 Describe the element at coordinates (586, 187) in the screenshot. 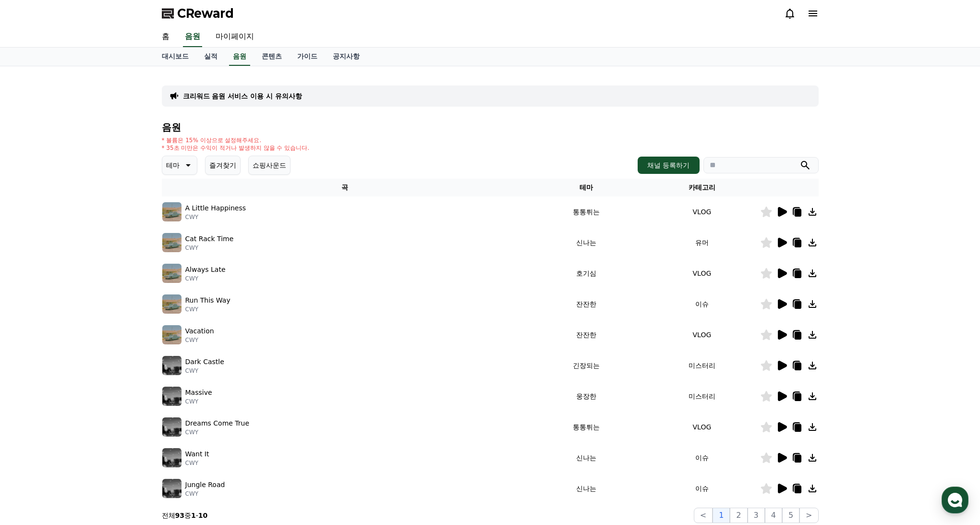

I see `th: 테마` at that location.